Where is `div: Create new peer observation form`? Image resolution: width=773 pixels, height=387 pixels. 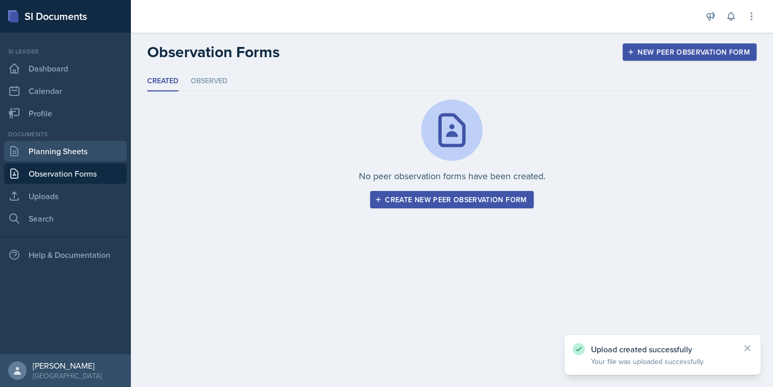 div: Create new peer observation form is located at coordinates (451, 200).